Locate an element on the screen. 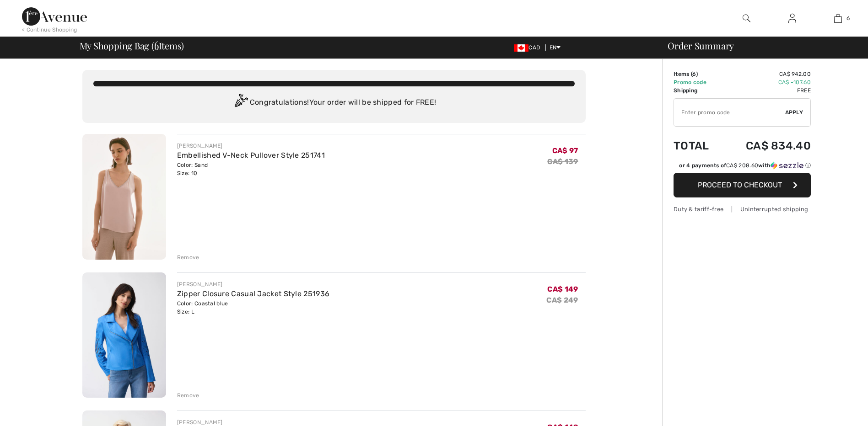  td: Shipping is located at coordinates (697, 91).